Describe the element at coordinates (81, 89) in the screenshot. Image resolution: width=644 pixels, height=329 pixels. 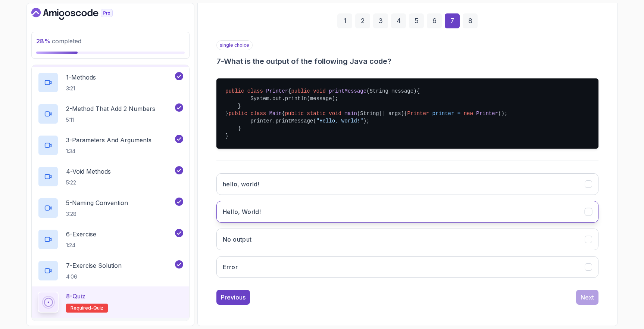
I see `p: 3:21` at that location.